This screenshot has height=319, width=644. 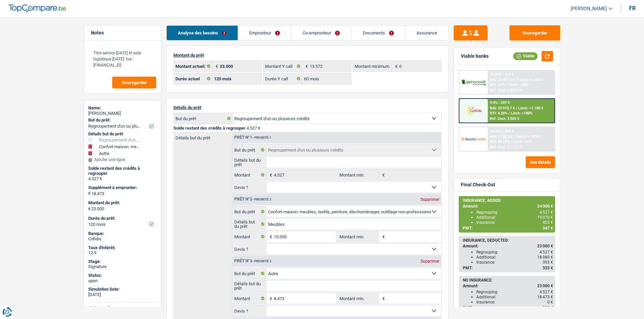 What do you see at coordinates (122, 171) in the screenshot?
I see `div: Solde restant des crédits à regrouper` at bounding box center [122, 171].